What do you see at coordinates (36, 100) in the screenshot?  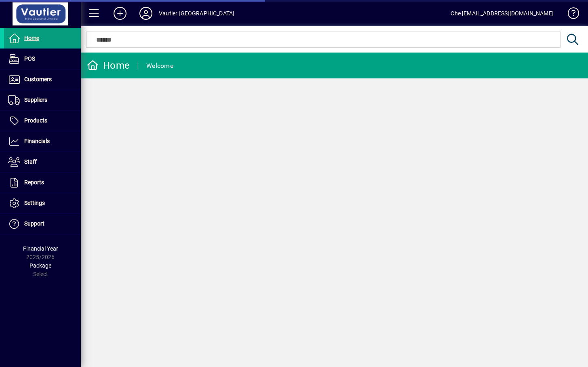 I see `span: Suppliers` at bounding box center [36, 100].